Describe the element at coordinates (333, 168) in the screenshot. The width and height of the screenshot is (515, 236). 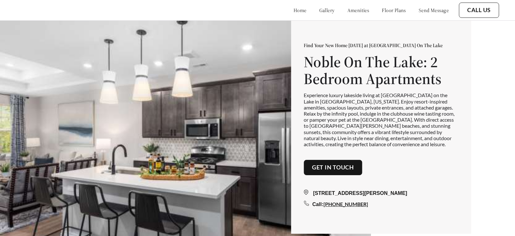
I see `button: Get in touch` at that location.